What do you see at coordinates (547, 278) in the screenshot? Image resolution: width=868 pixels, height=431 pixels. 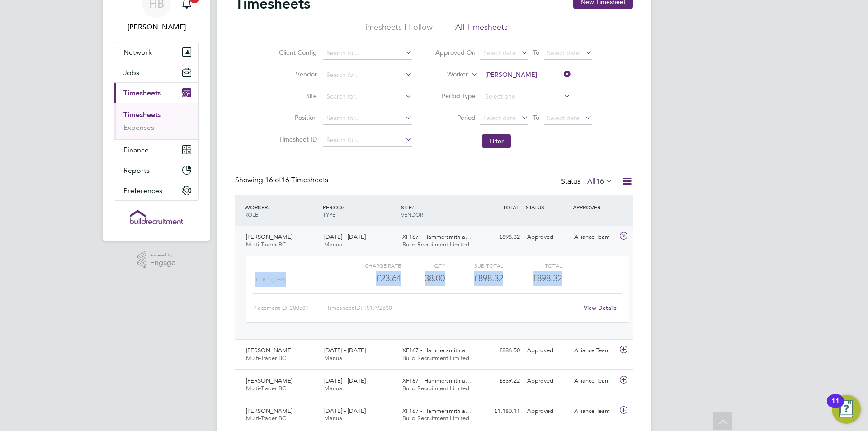 I see `span: £898.32` at bounding box center [547, 278].